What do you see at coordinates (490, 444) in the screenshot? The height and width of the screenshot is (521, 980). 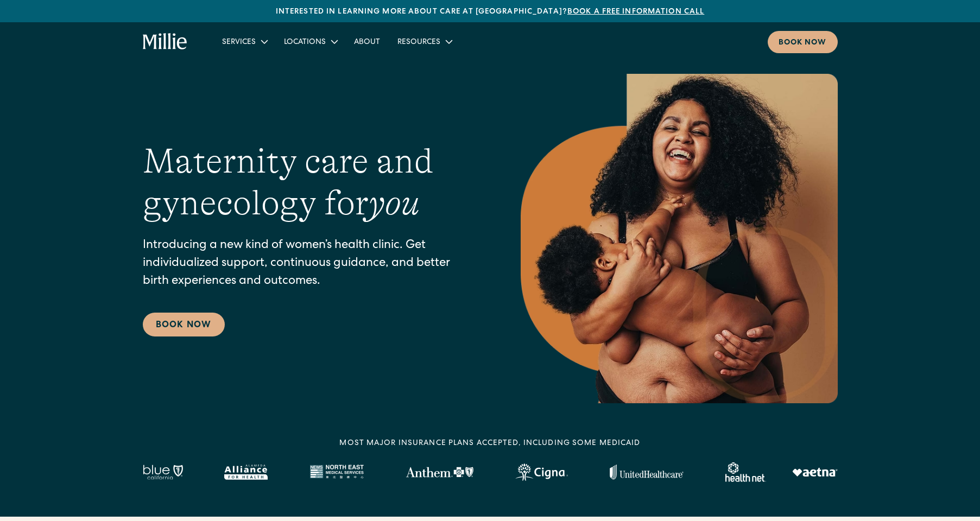 I see `div: MOST MAJOR INSURANCE PLANS ACCEPTED, INCLUDING some MEDICAID` at bounding box center [490, 444].